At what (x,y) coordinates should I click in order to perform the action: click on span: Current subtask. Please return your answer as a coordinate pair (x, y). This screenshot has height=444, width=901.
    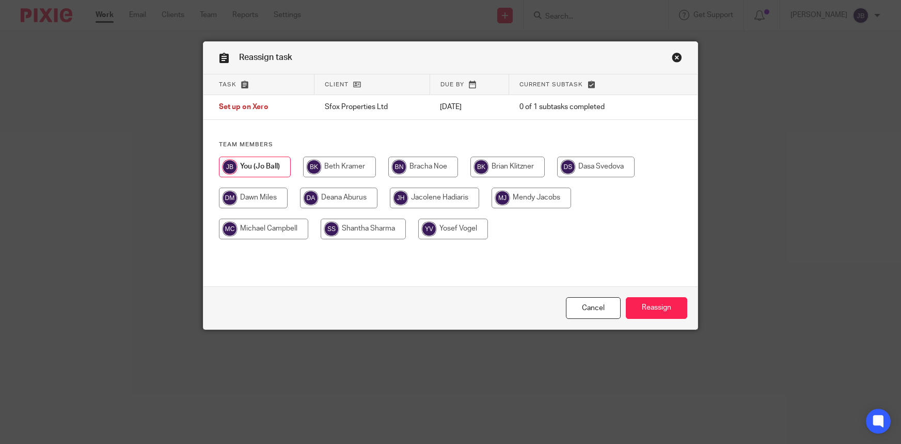
    Looking at the image, I should click on (551, 84).